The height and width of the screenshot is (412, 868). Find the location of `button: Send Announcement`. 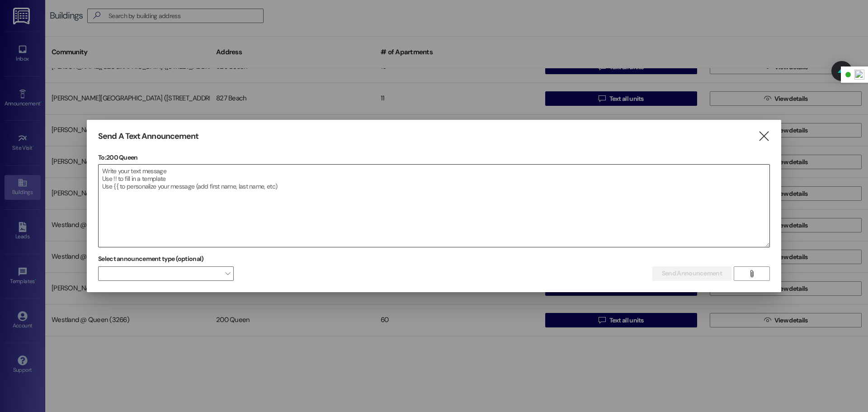

button: Send Announcement is located at coordinates (691, 273).